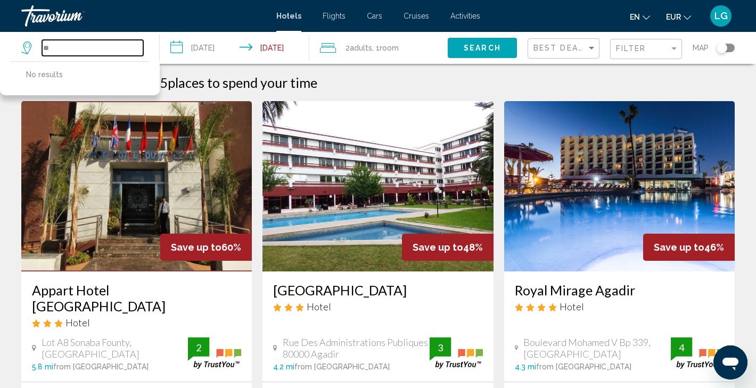 This screenshot has height=388, width=756. What do you see at coordinates (44, 74) in the screenshot?
I see `p: No results` at bounding box center [44, 74].